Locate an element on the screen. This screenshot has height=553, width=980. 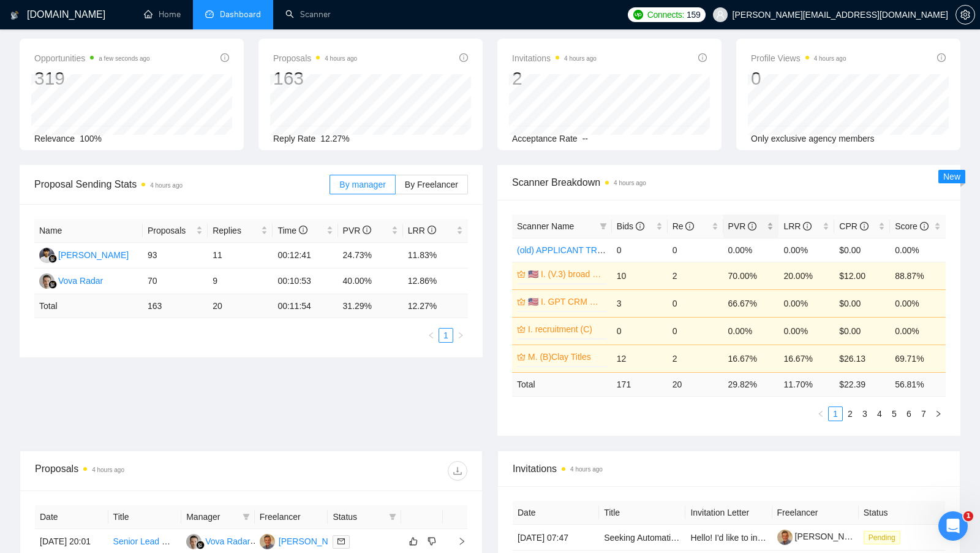
td: 70.00% is located at coordinates (751, 275).